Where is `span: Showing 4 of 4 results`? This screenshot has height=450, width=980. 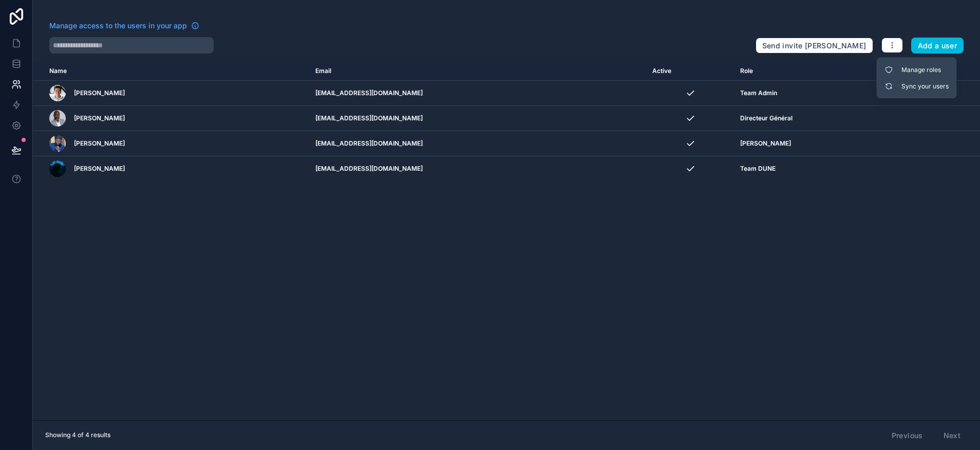 span: Showing 4 of 4 results is located at coordinates (78, 435).